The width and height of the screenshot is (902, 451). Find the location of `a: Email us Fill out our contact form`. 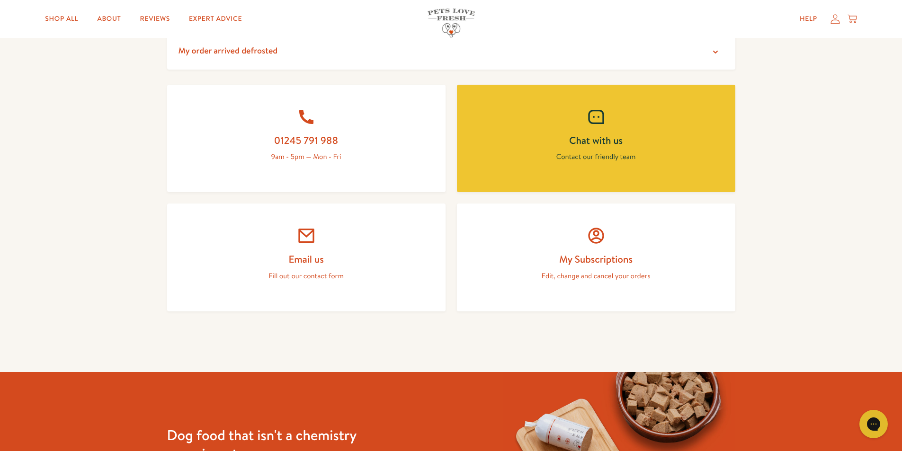

a: Email us Fill out our contact form is located at coordinates (306, 258).